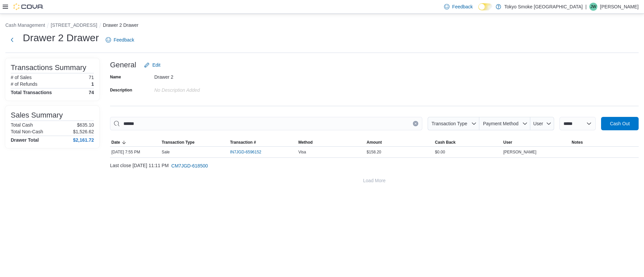 Image resolution: width=644 pixels, height=277 pixels. I want to click on button: Edit, so click(152, 65).